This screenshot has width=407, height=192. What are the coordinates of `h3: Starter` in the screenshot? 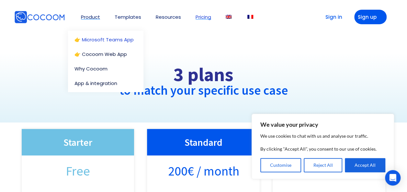 It's located at (78, 142).